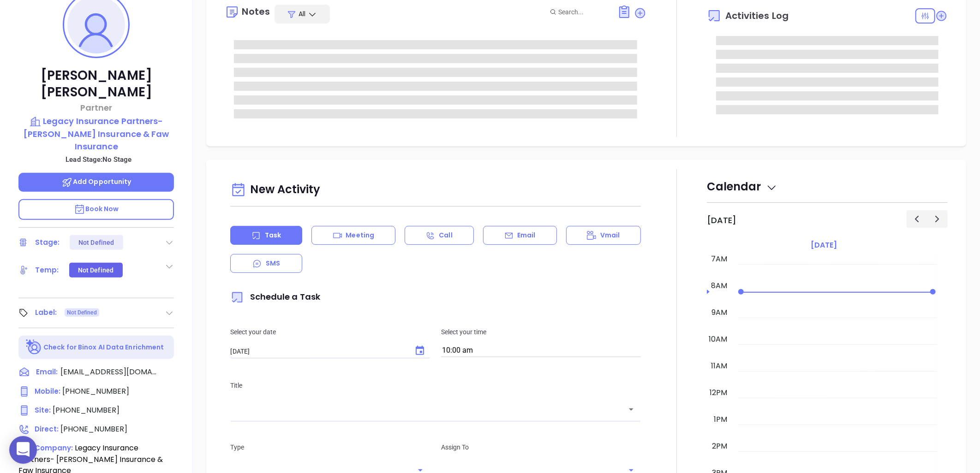  What do you see at coordinates (97, 182) in the screenshot?
I see `span: Add Opportunity` at bounding box center [97, 182].